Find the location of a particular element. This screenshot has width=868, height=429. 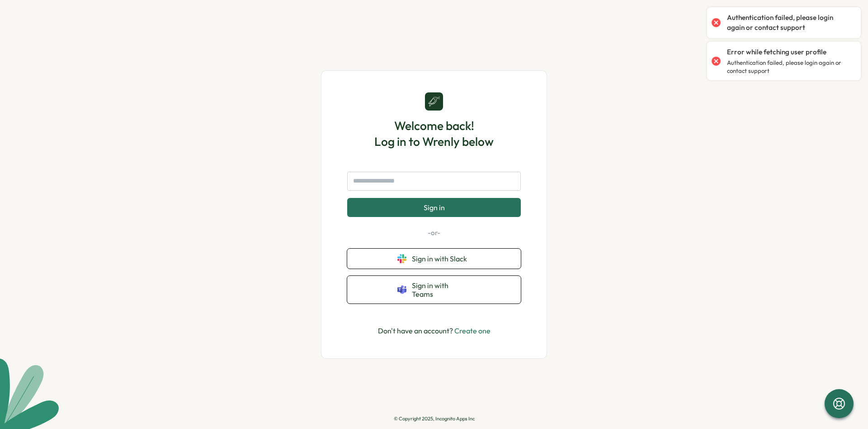

span: Sign in with Slack is located at coordinates (441, 259).